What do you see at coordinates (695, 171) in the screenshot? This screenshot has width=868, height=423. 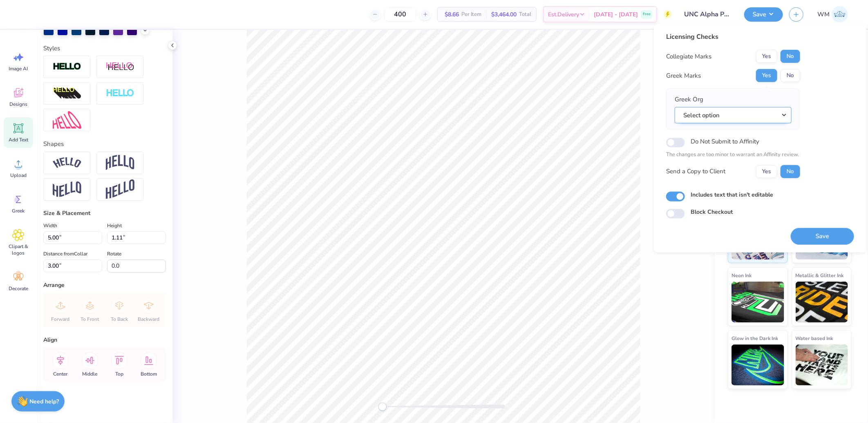 I see `div: Send a Copy to Client` at bounding box center [695, 171].